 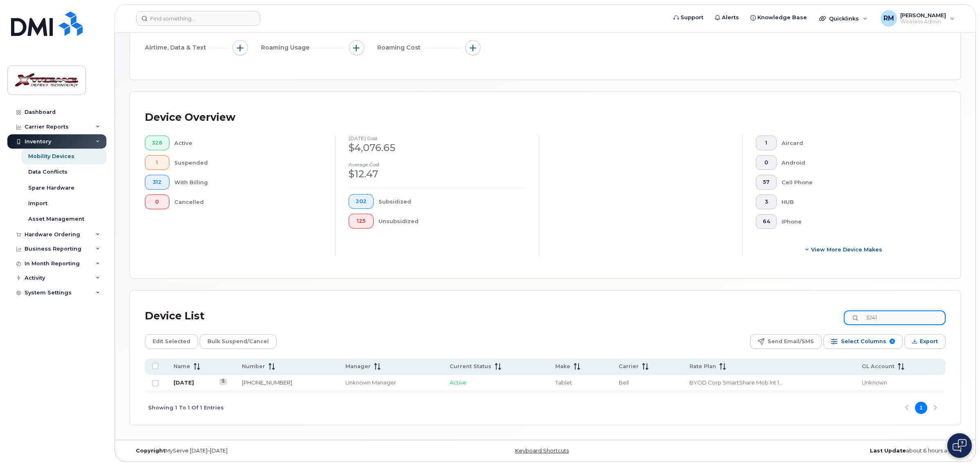 What do you see at coordinates (157, 143) in the screenshot?
I see `button: 326` at bounding box center [157, 143].